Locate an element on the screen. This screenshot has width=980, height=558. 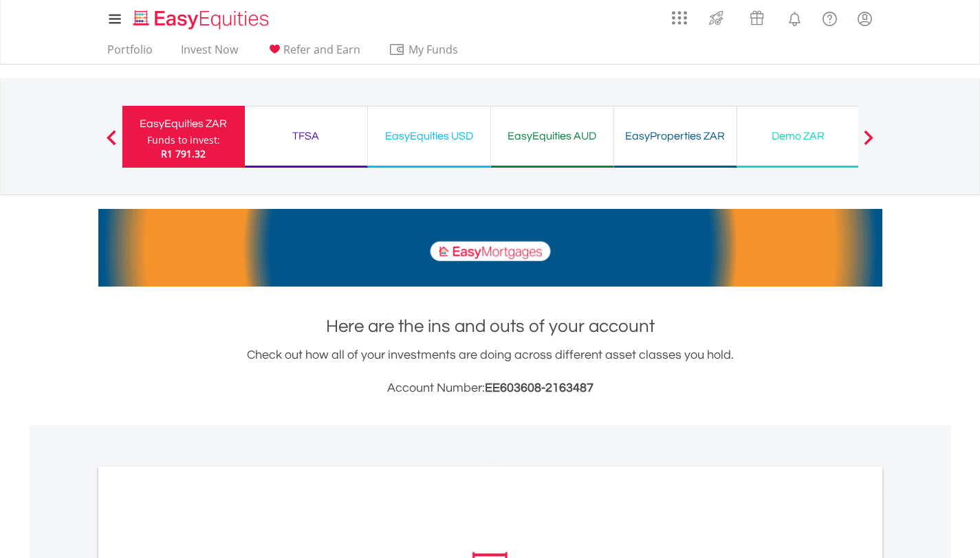
a: My Profile is located at coordinates (864, 19).